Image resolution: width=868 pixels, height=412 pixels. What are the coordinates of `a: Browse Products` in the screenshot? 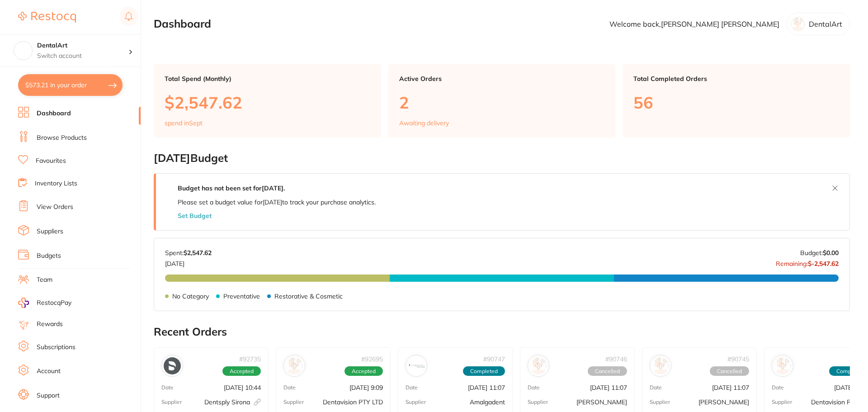 It's located at (61, 138).